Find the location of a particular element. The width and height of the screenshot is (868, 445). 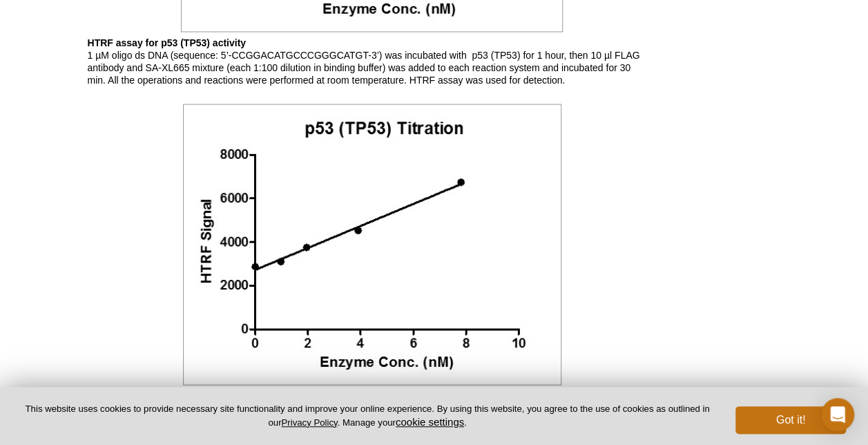

a: Privacy Policy is located at coordinates (309, 422).